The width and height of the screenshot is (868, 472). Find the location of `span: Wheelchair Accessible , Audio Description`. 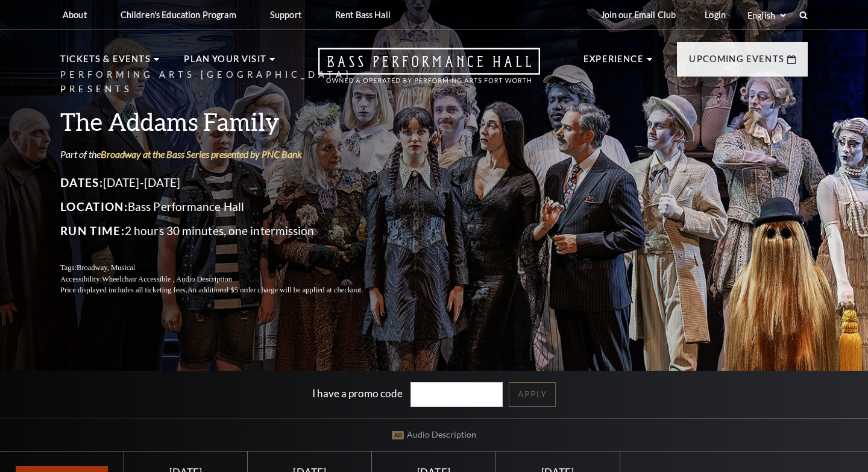

span: Wheelchair Accessible , Audio Description is located at coordinates (167, 279).